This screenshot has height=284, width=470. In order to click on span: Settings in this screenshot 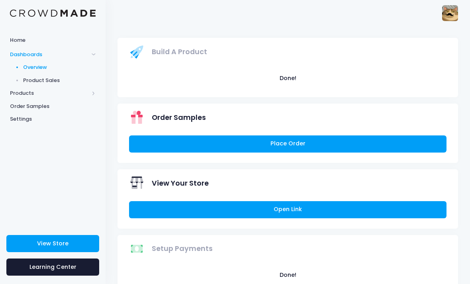, I will do `click(53, 119)`.